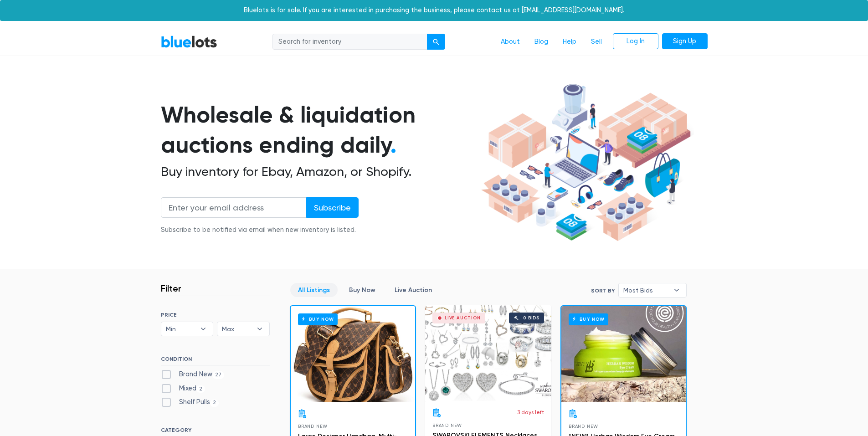 This screenshot has height=436, width=868. What do you see at coordinates (684, 41) in the screenshot?
I see `a: Sign Up` at bounding box center [684, 41].